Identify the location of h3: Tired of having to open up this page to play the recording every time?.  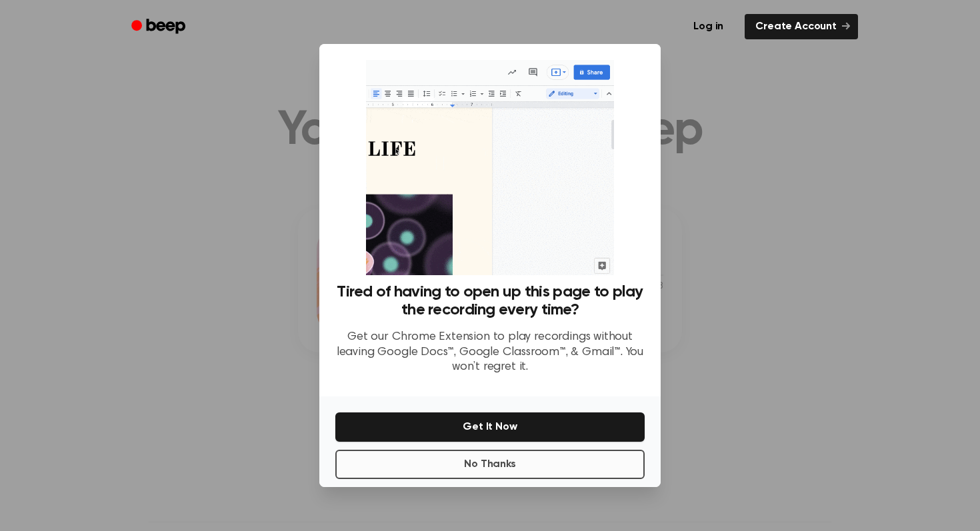
(490, 302).